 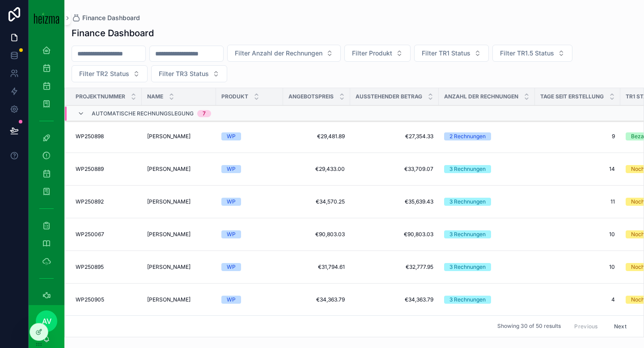 What do you see at coordinates (572, 97) in the screenshot?
I see `span: Tage seit Erstellung` at bounding box center [572, 97].